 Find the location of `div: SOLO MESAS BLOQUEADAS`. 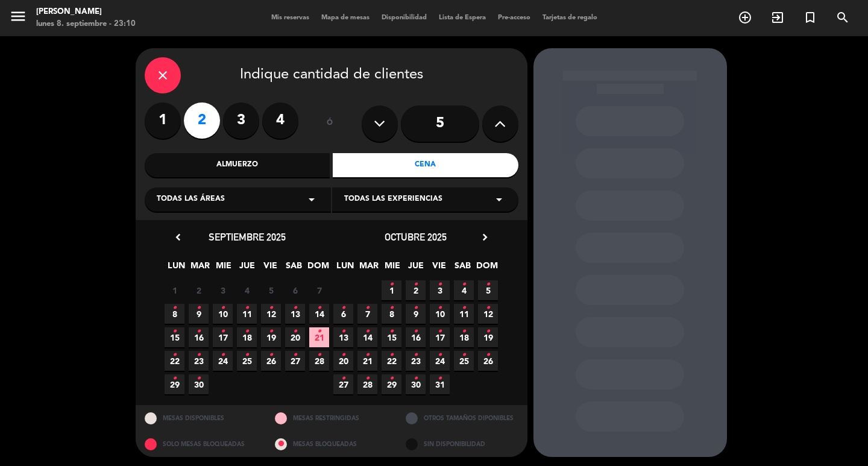

div: SOLO MESAS BLOQUEADAS is located at coordinates (201, 443).